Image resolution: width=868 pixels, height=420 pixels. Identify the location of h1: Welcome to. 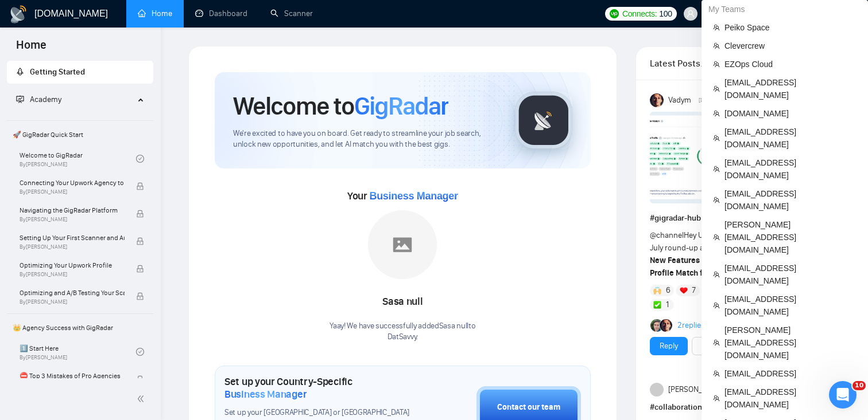
(341, 106).